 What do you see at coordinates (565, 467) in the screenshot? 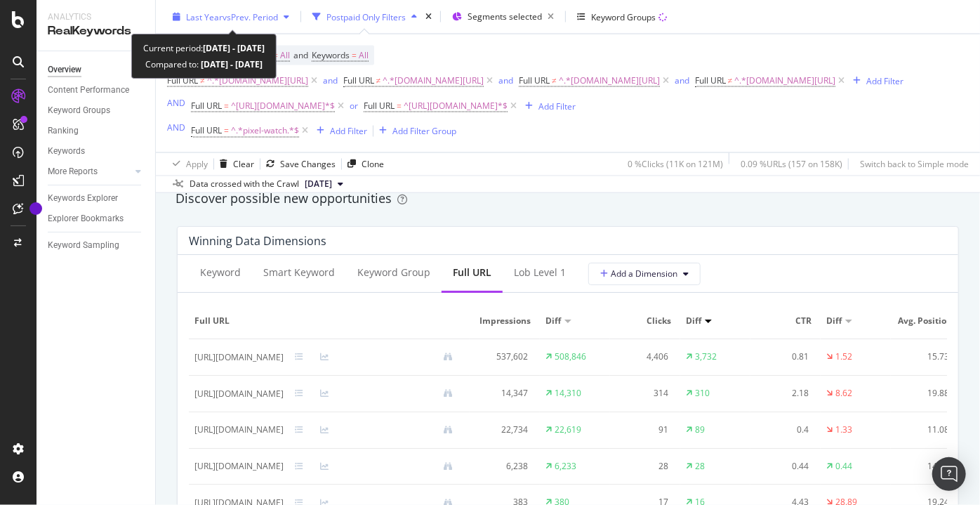
I see `div: 6,233` at bounding box center [565, 467].